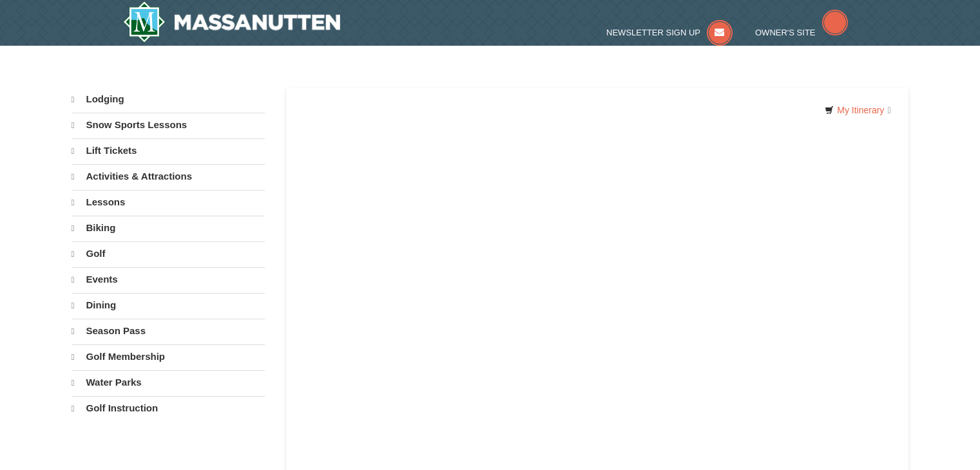 The width and height of the screenshot is (980, 470). What do you see at coordinates (168, 306) in the screenshot?
I see `a: Dining` at bounding box center [168, 306].